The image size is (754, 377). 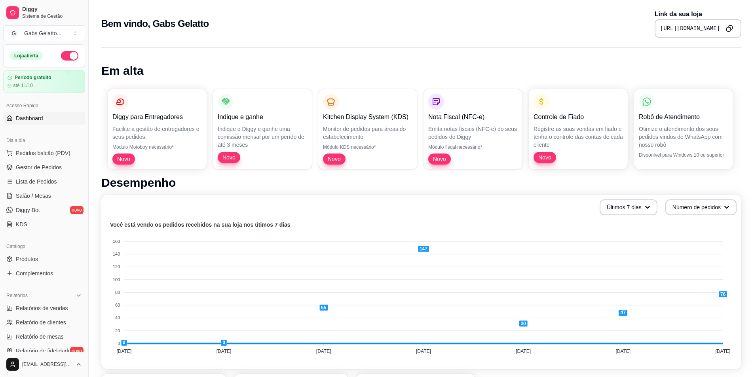 What do you see at coordinates (44, 106) in the screenshot?
I see `div: Acesso Rápido` at bounding box center [44, 106].